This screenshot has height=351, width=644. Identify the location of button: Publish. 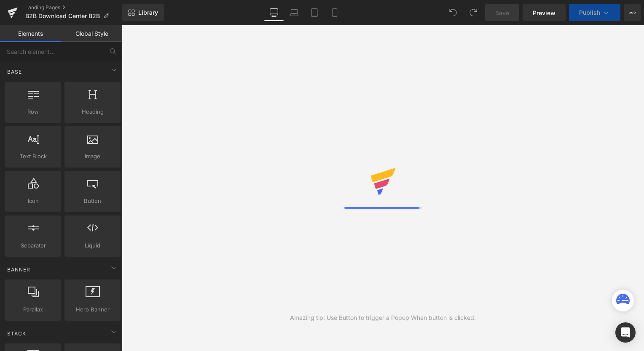
(595, 12).